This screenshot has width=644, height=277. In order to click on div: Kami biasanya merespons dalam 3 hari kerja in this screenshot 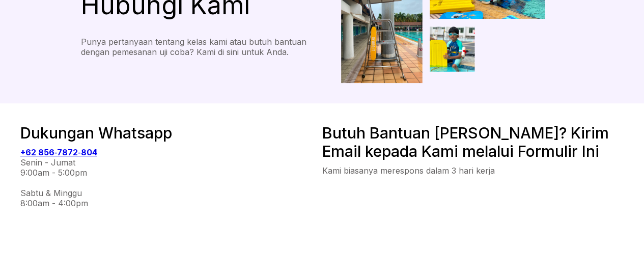, I will do `click(473, 170)`.